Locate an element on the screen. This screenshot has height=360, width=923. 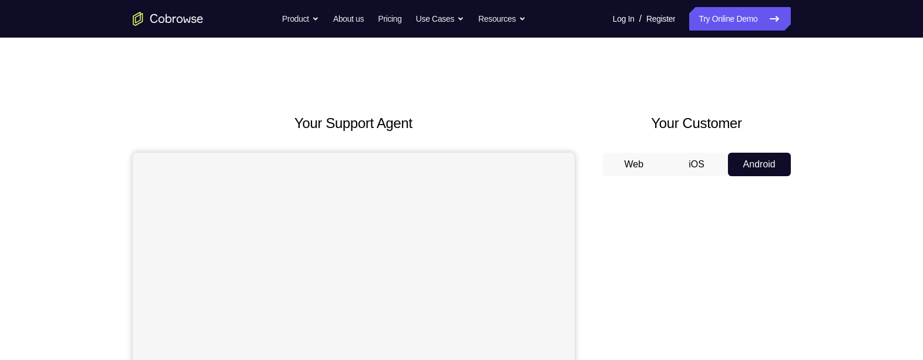
button: Android is located at coordinates (759, 165).